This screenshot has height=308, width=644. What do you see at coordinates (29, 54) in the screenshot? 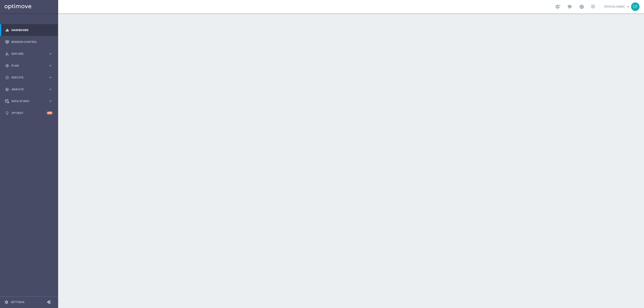
I see `div: person_search Explore keyboard_arrow_right` at bounding box center [29, 54].